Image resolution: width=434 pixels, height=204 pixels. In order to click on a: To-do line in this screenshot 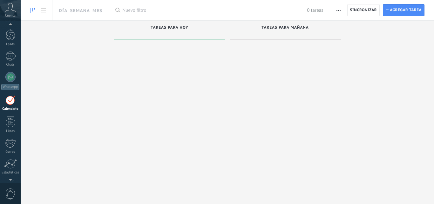, I will do `click(33, 10)`.